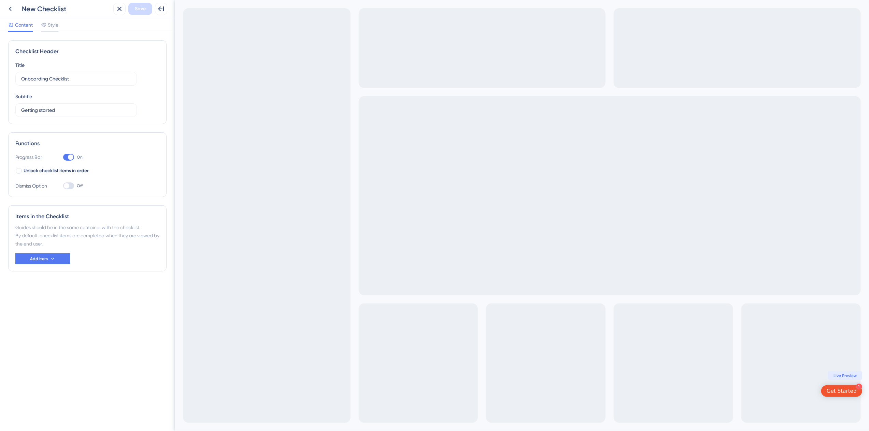 The height and width of the screenshot is (431, 869). I want to click on span: Save, so click(140, 9).